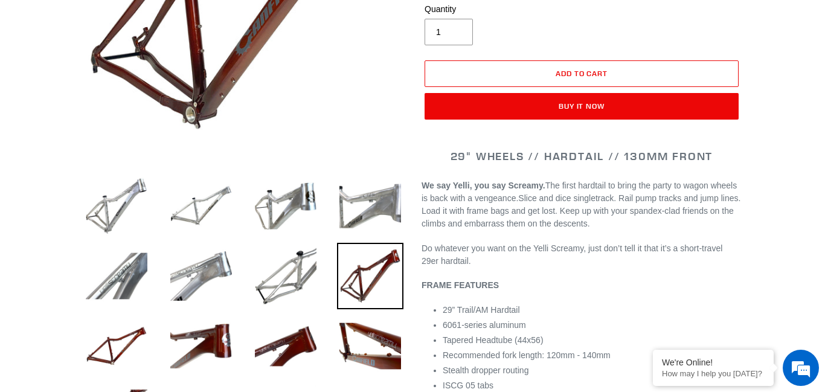 This screenshot has width=825, height=392. What do you see at coordinates (481, 310) in the screenshot?
I see `span: 29” Trail/AM Hardtail` at bounding box center [481, 310].